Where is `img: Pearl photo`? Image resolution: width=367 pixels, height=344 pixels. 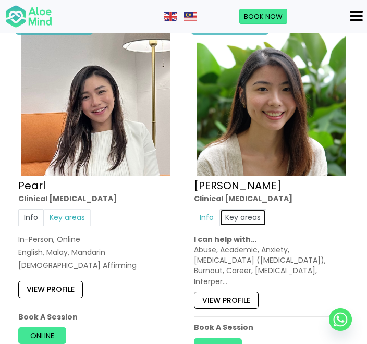 img: Pearl photo is located at coordinates (95, 101).